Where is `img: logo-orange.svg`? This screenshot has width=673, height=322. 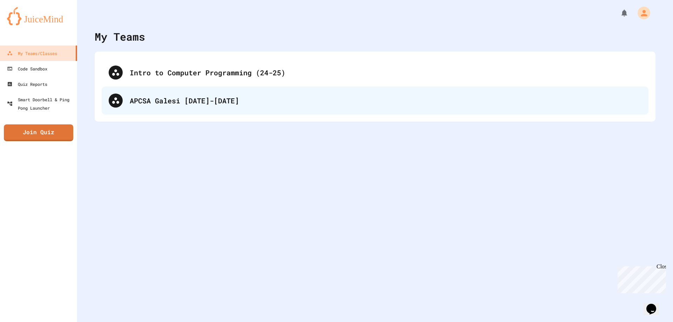
img: logo-orange.svg is located at coordinates (39, 16).